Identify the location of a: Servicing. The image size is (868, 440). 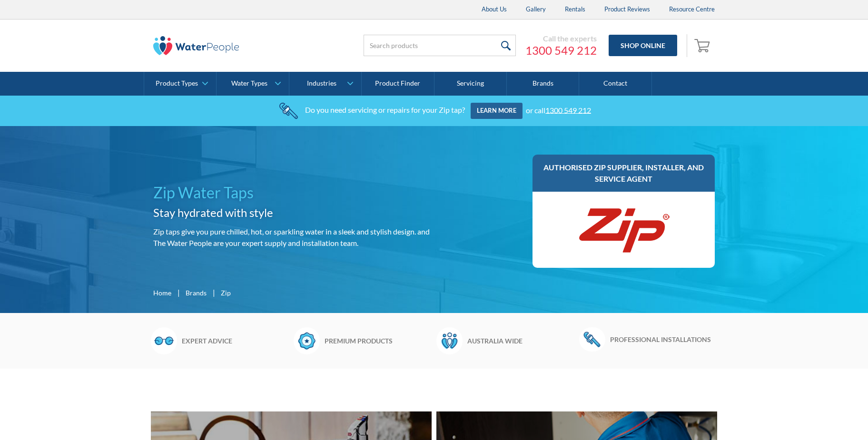
(471, 84).